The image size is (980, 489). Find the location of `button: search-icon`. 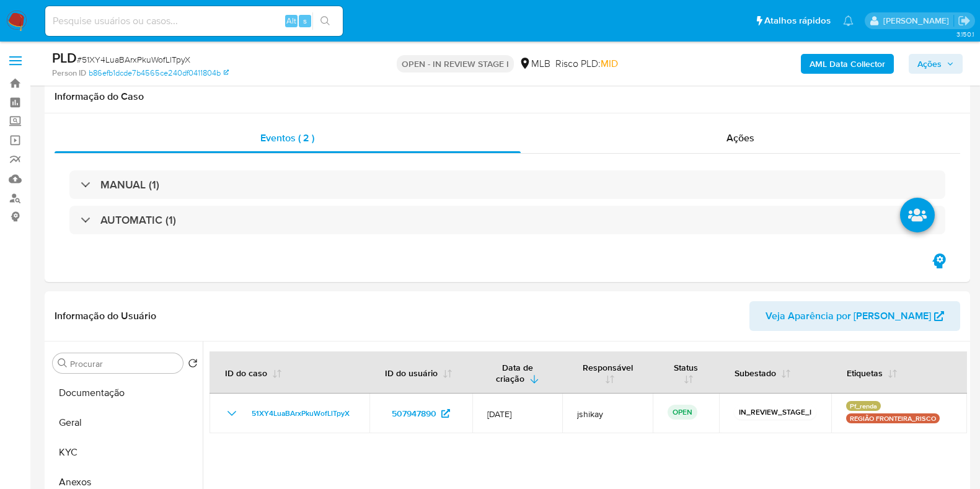

button: search-icon is located at coordinates (325, 21).